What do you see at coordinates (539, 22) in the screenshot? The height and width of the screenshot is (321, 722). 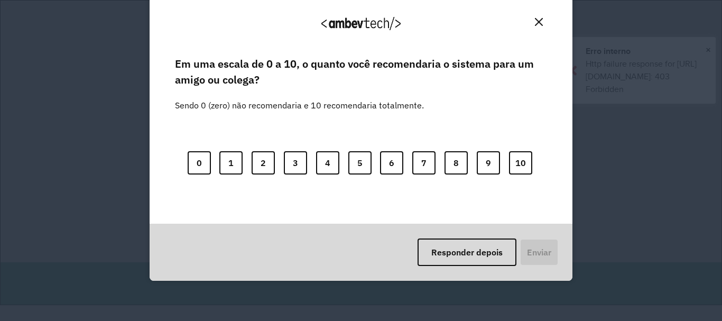 I see `button: Close` at bounding box center [539, 22].